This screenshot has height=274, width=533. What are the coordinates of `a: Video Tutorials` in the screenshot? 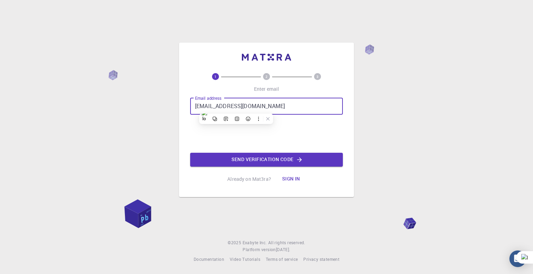 It's located at (245, 260).